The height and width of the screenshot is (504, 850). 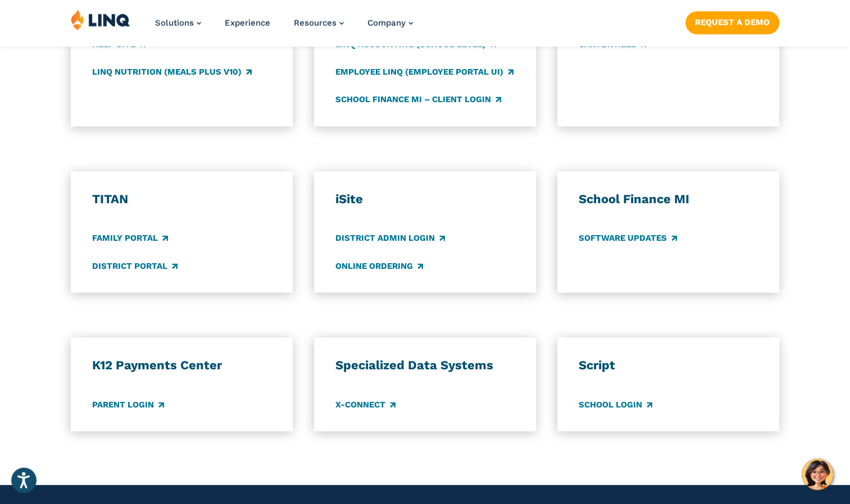 I want to click on h3: iSite, so click(x=425, y=199).